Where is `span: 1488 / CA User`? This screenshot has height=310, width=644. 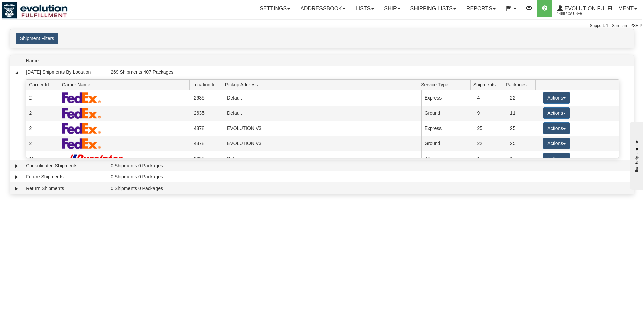 span: 1488 / CA User is located at coordinates (582, 14).